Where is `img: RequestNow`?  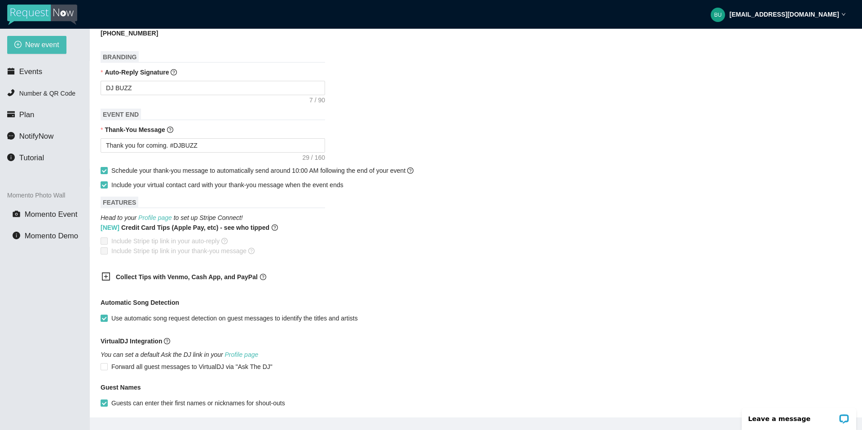 img: RequestNow is located at coordinates (42, 15).